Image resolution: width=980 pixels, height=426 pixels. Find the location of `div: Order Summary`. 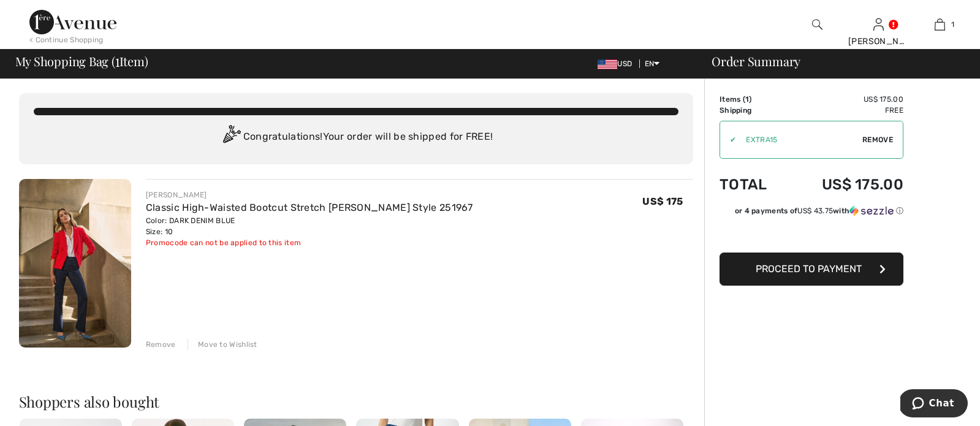

div: Order Summary is located at coordinates (835, 61).